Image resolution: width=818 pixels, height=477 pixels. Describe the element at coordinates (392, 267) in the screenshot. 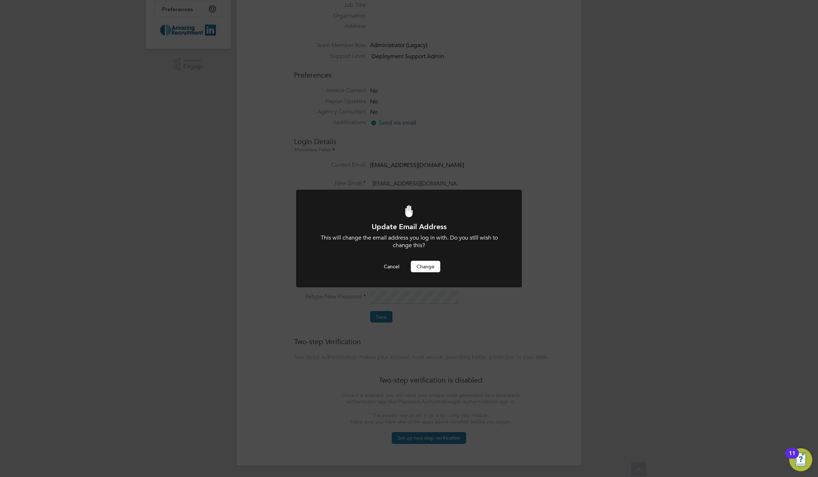

I see `button: Cancel` at that location.